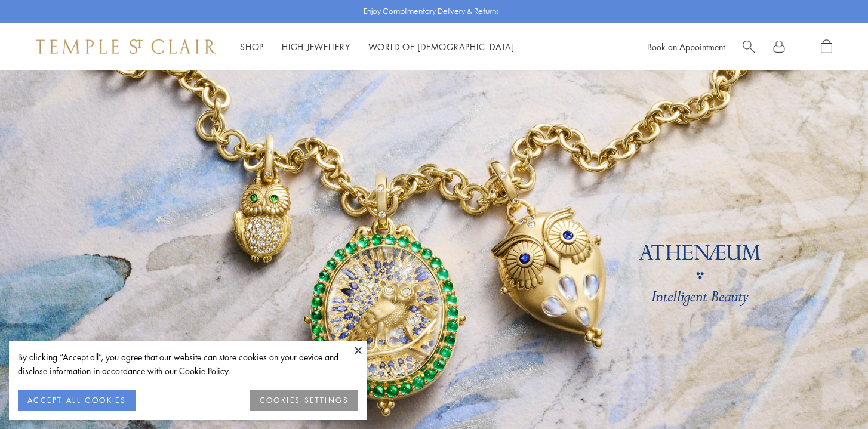  What do you see at coordinates (826, 47) in the screenshot?
I see `a: Open Shopping Bag` at bounding box center [826, 47].